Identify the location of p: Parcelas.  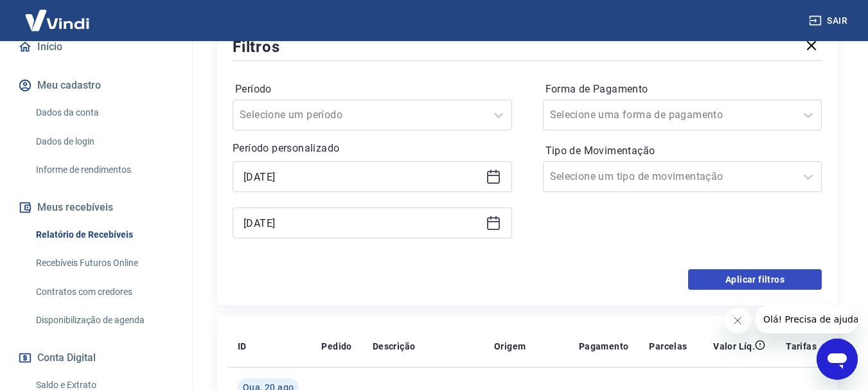
(668, 346).